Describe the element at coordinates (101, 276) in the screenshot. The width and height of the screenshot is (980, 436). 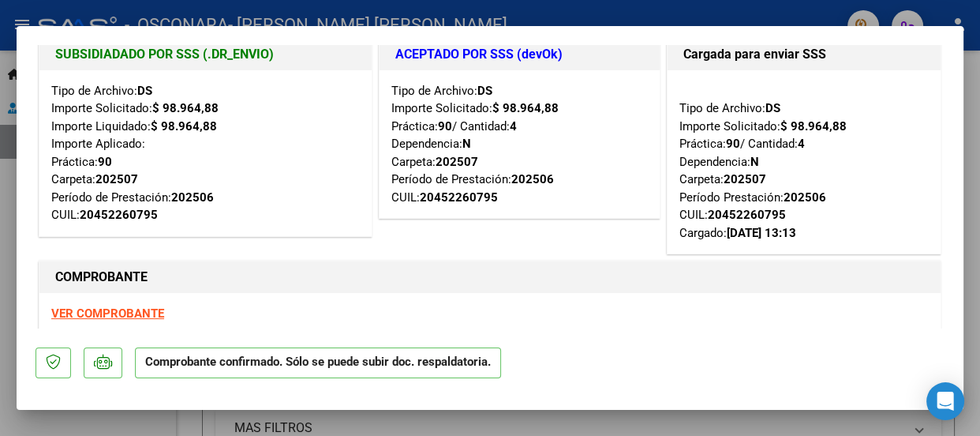
I see `strong: COMPROBANTE` at that location.